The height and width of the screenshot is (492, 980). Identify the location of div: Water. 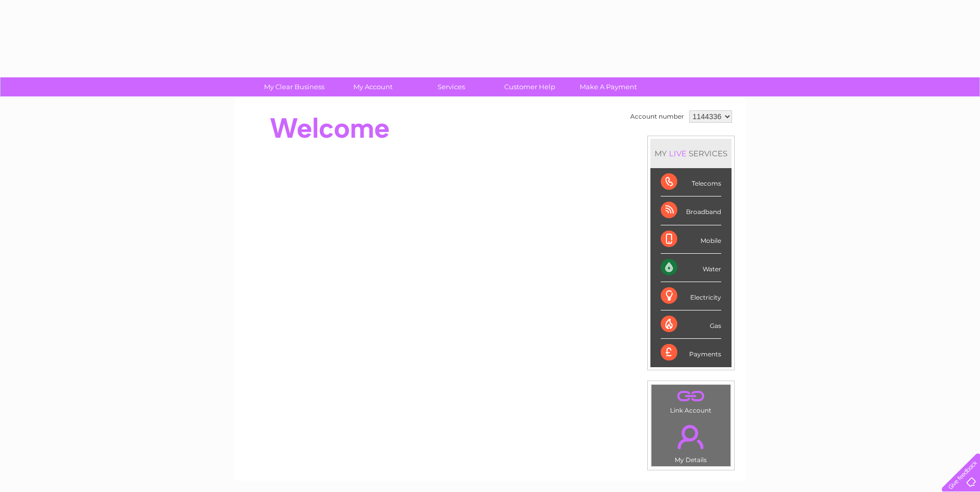
(691, 268).